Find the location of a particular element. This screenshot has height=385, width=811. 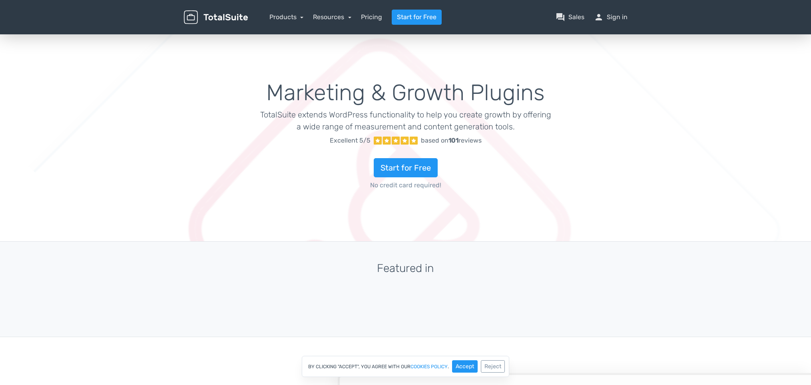

h3: Featured in is located at coordinates (406, 269).